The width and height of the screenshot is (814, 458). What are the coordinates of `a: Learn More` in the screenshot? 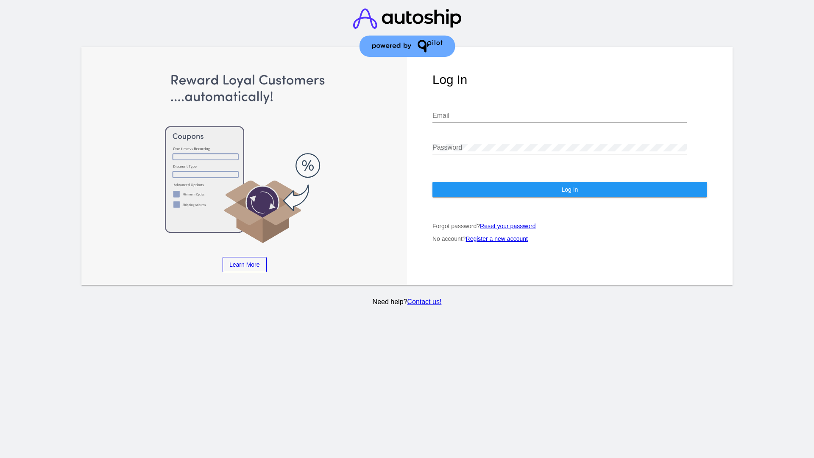 It's located at (245, 265).